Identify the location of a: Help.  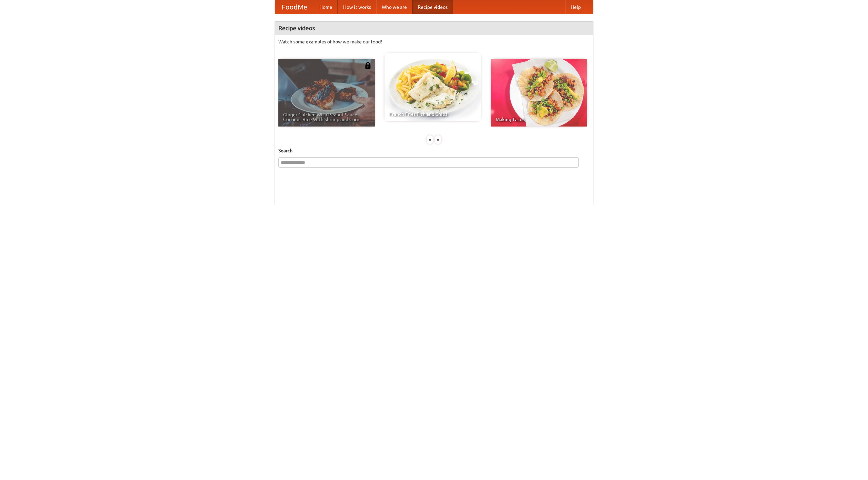
(576, 7).